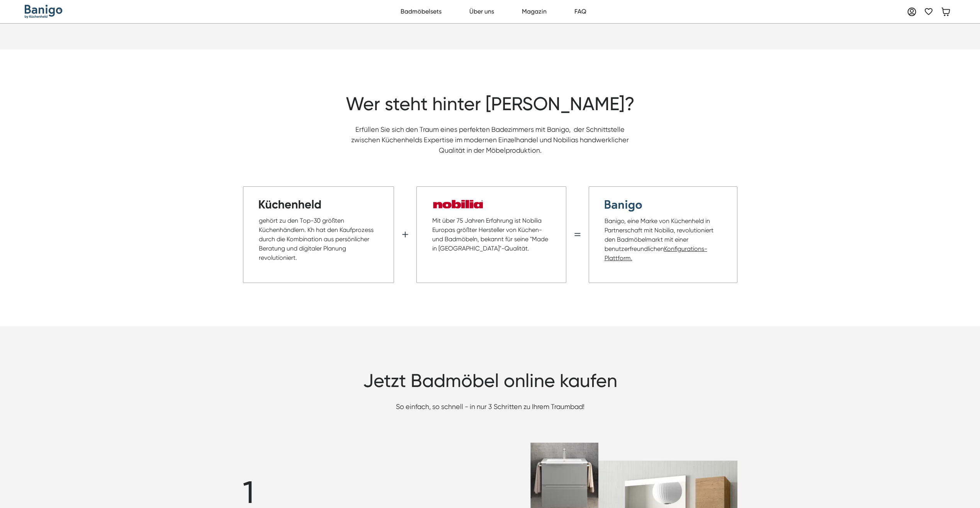  Describe the element at coordinates (580, 12) in the screenshot. I see `a: FAQ` at that location.